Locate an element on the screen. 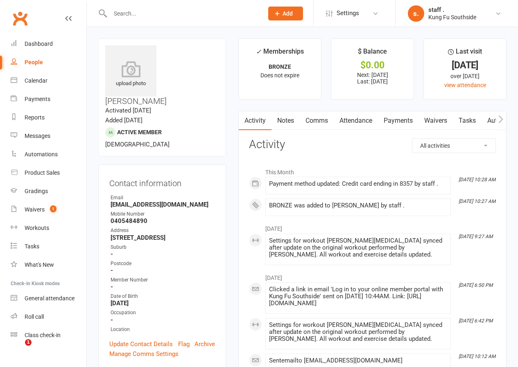 Image resolution: width=518 pixels, height=367 pixels. div: Dashboard is located at coordinates (38, 44).